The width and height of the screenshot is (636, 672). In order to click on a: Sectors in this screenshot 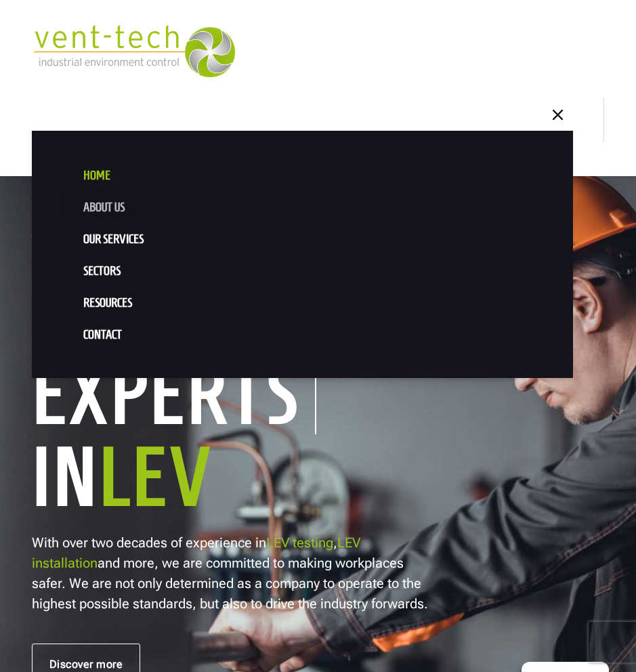, I will do `click(302, 271)`.